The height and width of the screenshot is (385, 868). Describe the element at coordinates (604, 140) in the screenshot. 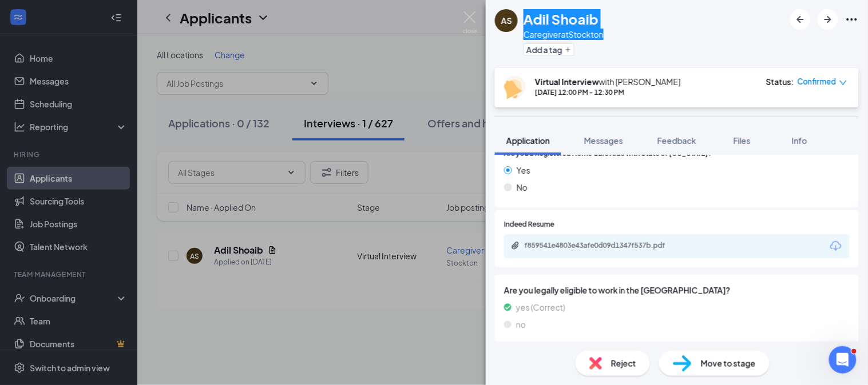

I see `span: Messages` at that location.